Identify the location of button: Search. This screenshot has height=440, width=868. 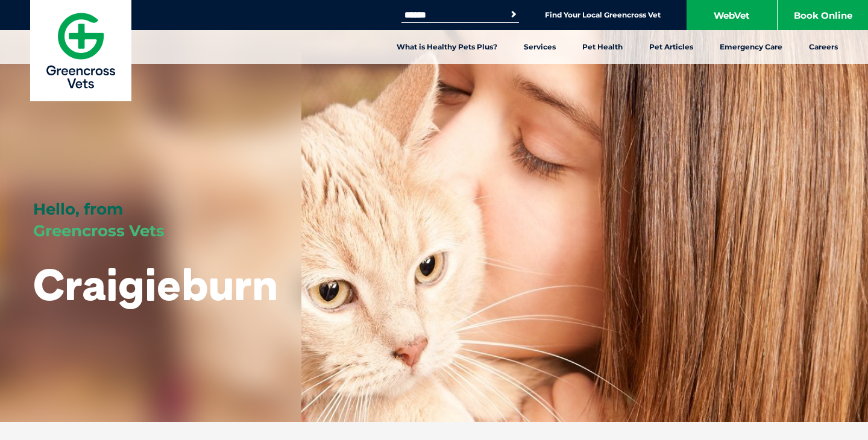
(514, 15).